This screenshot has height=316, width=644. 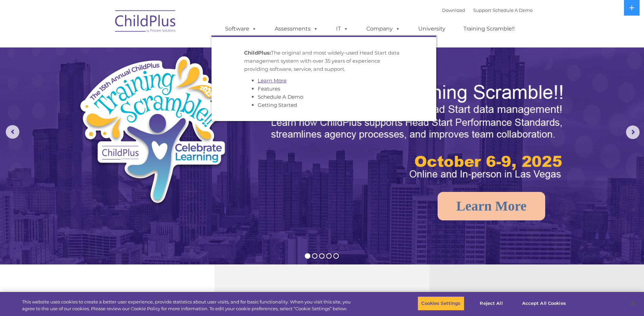 What do you see at coordinates (453, 10) in the screenshot?
I see `a: Download` at bounding box center [453, 10].